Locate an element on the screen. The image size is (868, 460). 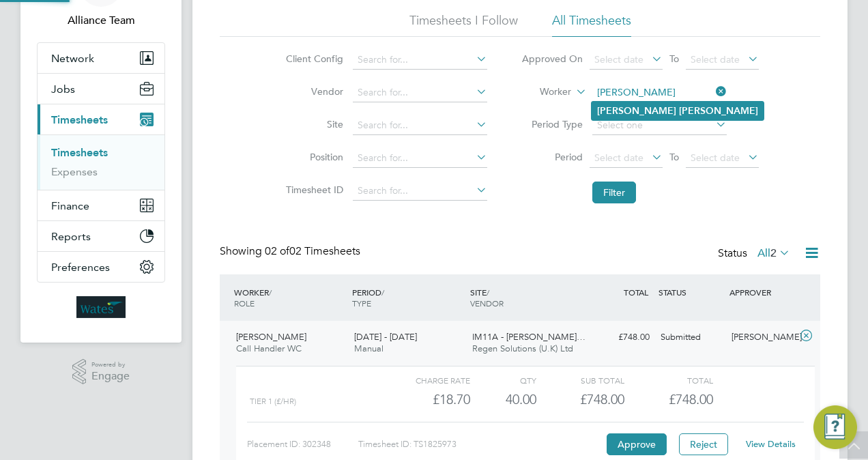
label: Position is located at coordinates (312, 157).